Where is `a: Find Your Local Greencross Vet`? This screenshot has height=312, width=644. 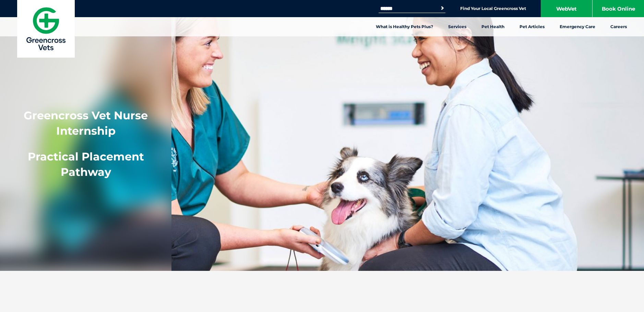 a: Find Your Local Greencross Vet is located at coordinates (493, 9).